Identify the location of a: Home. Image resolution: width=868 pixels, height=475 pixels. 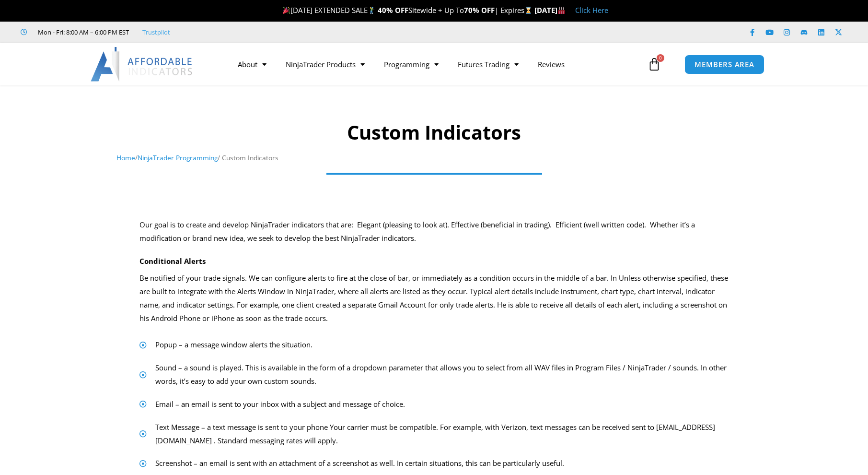
(126, 158).